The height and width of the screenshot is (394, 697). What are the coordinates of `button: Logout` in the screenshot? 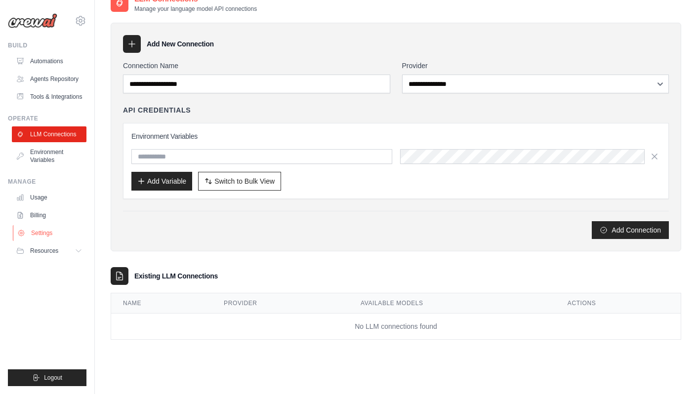 It's located at (47, 378).